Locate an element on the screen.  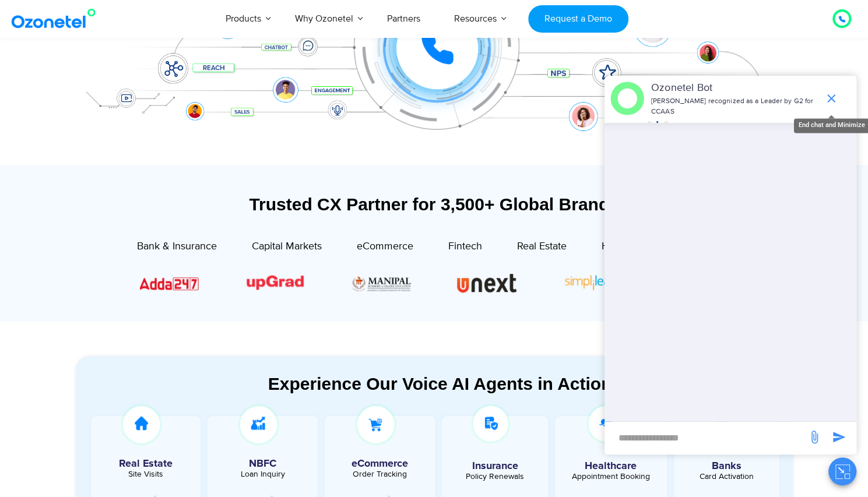
a: Fintech is located at coordinates (465, 248).